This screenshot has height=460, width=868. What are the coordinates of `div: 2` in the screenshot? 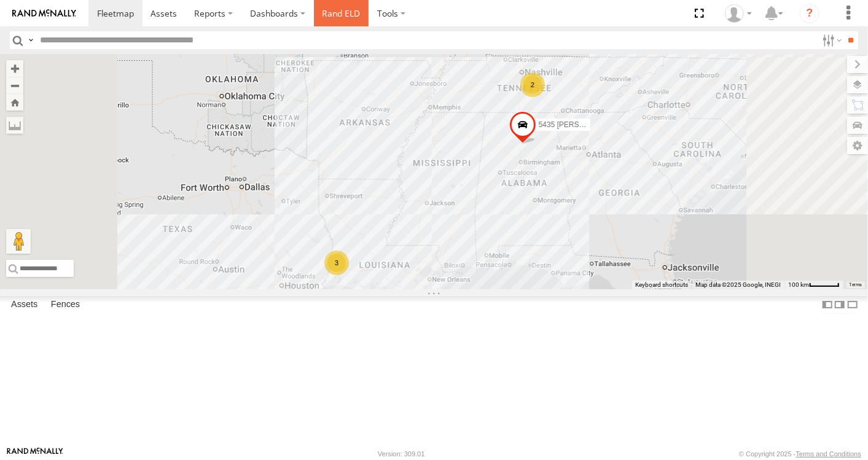 It's located at (533, 85).